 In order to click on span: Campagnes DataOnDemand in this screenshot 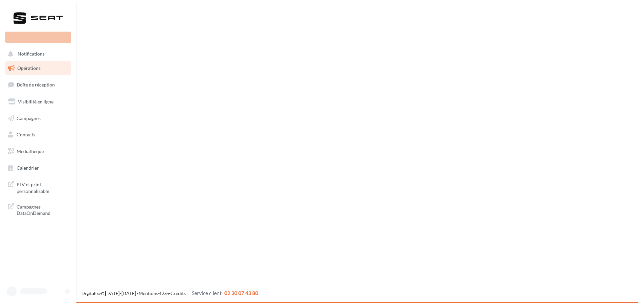, I will do `click(43, 209)`.